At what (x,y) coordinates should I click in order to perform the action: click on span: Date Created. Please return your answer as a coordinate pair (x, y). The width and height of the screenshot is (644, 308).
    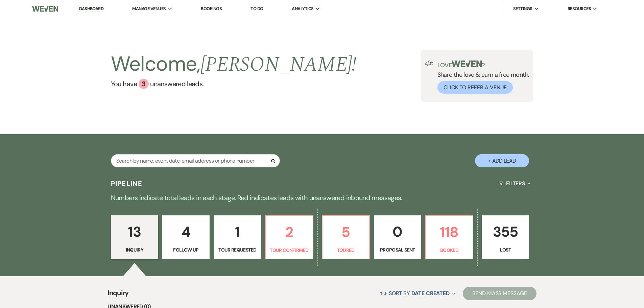
    Looking at the image, I should click on (430, 293).